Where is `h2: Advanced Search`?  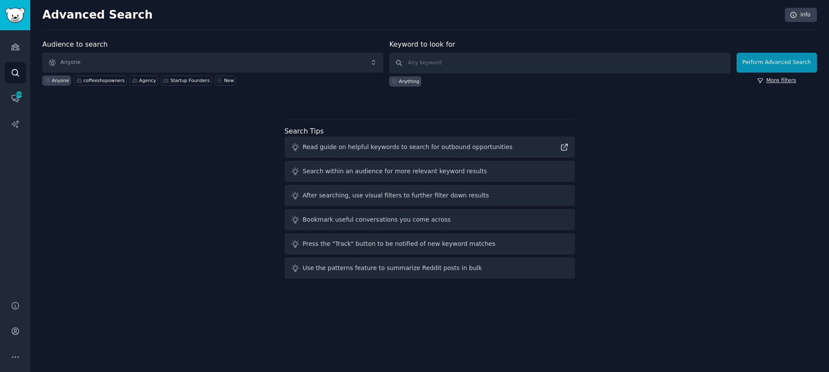 h2: Advanced Search is located at coordinates (411, 15).